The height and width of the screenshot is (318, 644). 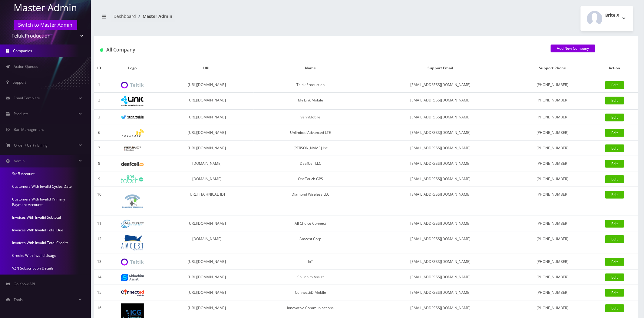 What do you see at coordinates (207, 68) in the screenshot?
I see `th: URL` at bounding box center [207, 68].